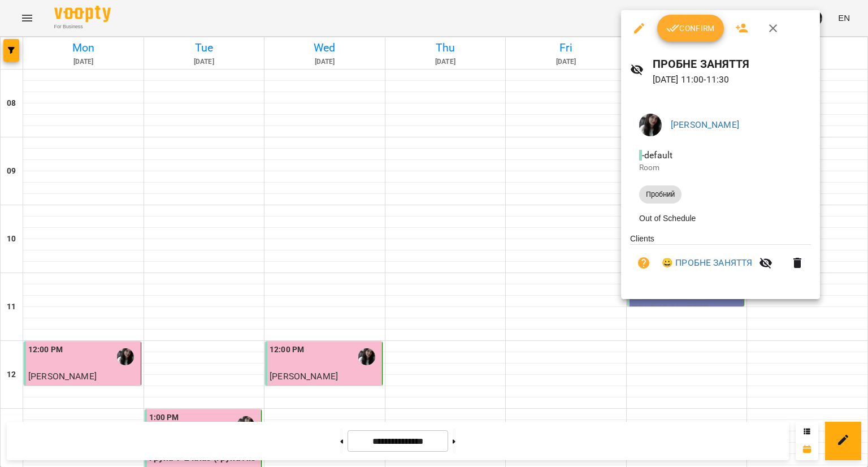 This screenshot has height=467, width=868. Describe the element at coordinates (707, 263) in the screenshot. I see `a: 😀 ПРОБНЕ ЗАНЯТТЯ` at that location.